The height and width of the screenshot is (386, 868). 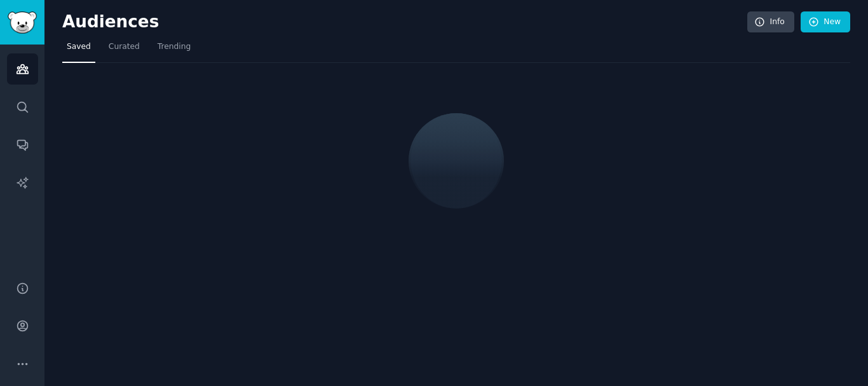 I want to click on a: New, so click(x=825, y=22).